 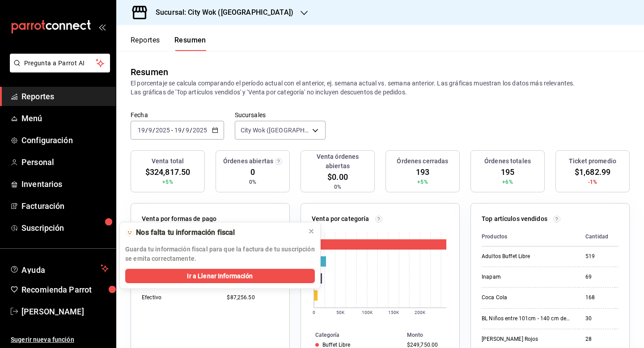 What do you see at coordinates (420, 312) in the screenshot?
I see `text: 200K` at bounding box center [420, 312].